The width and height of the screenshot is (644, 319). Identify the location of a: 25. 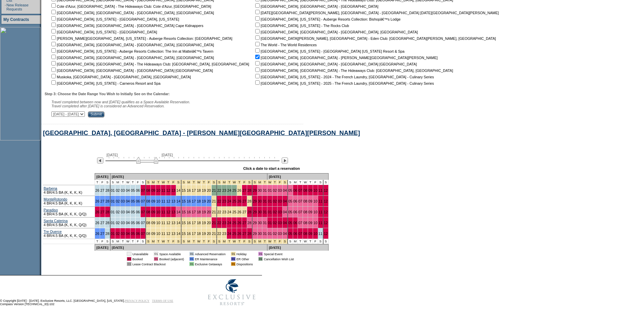
(234, 190).